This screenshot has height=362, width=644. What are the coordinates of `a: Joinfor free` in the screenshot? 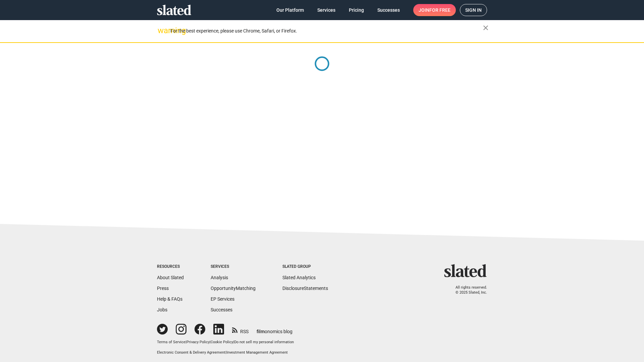 It's located at (434, 10).